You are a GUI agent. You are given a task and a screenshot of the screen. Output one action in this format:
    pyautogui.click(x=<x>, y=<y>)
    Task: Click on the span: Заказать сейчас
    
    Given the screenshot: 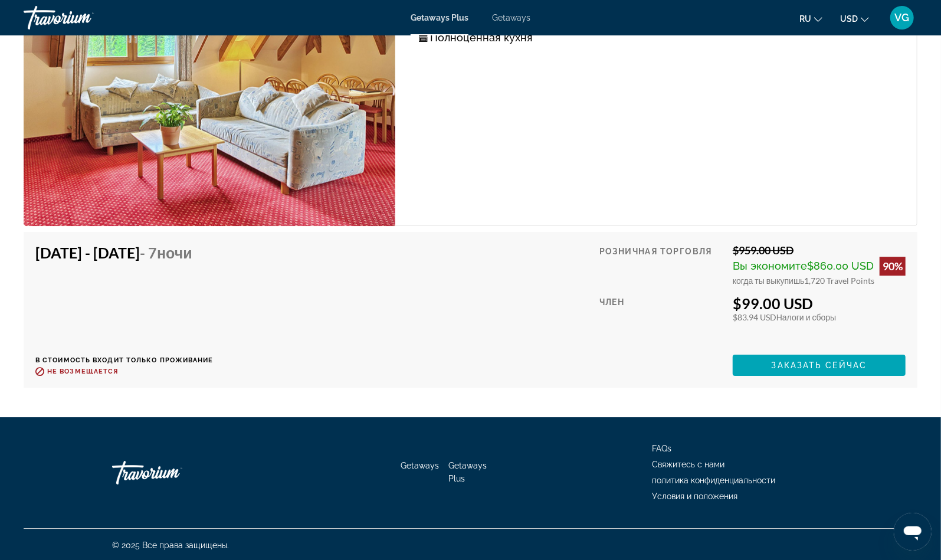 What is the action you would take?
    pyautogui.click(x=819, y=365)
    